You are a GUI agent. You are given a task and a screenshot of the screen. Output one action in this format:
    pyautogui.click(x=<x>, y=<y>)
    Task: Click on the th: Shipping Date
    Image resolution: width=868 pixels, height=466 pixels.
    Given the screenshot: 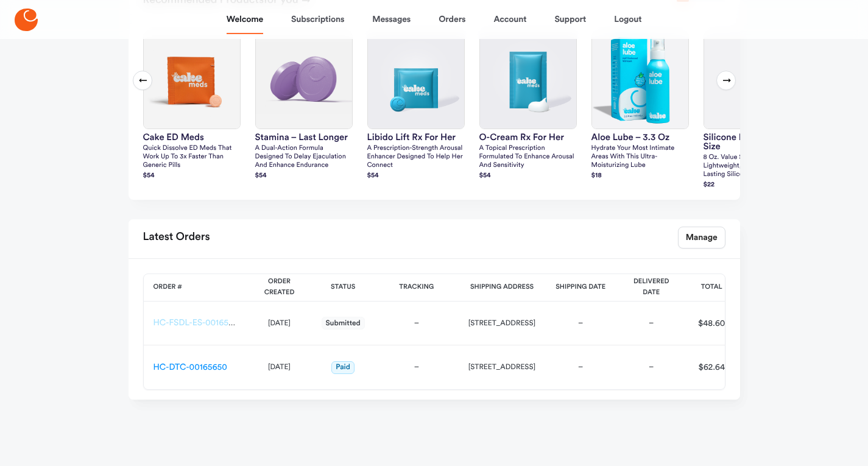 What is the action you would take?
    pyautogui.click(x=580, y=288)
    